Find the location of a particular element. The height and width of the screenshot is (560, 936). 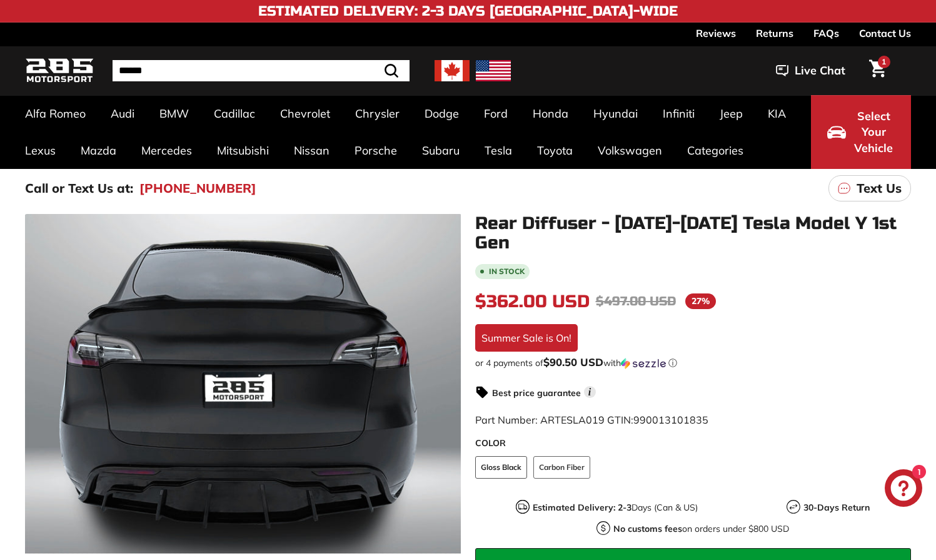

a: Mazda is located at coordinates (98, 150).